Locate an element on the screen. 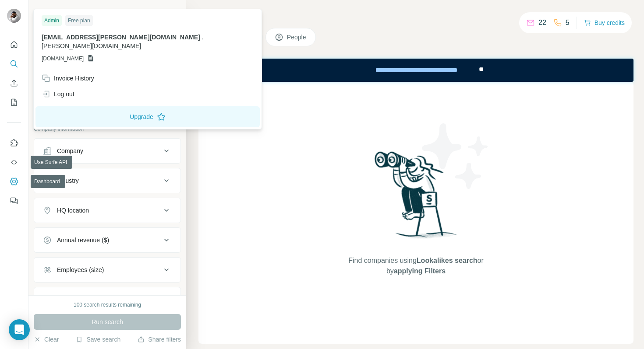 This screenshot has height=349, width=644. div: 100 search results remaining is located at coordinates (107, 305).